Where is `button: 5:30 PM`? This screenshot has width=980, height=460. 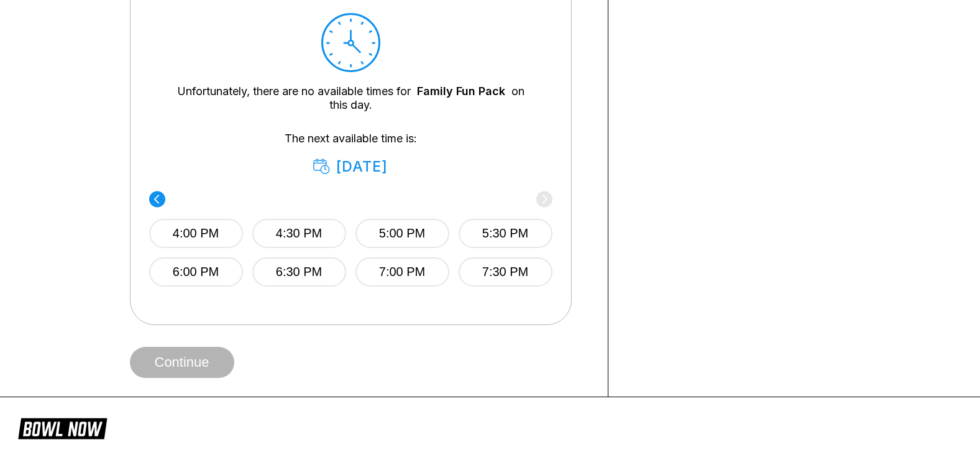 button: 5:30 PM is located at coordinates (505, 233).